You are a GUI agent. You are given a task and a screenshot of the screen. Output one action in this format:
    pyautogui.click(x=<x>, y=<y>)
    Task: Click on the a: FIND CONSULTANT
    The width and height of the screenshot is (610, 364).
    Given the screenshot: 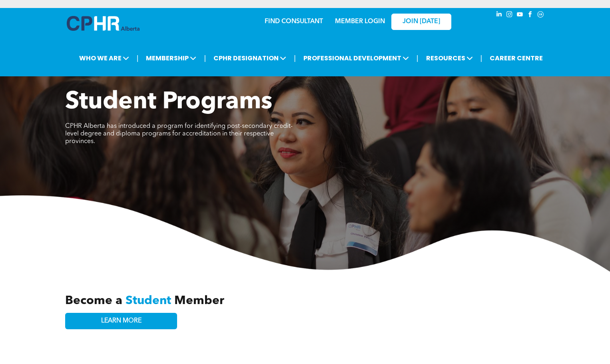 What is the action you would take?
    pyautogui.click(x=294, y=22)
    